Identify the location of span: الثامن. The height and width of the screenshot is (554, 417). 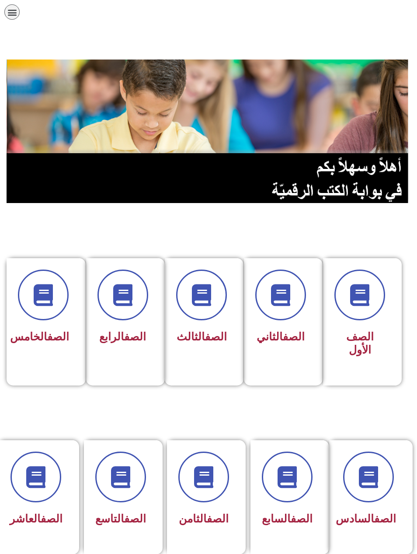
(204, 518).